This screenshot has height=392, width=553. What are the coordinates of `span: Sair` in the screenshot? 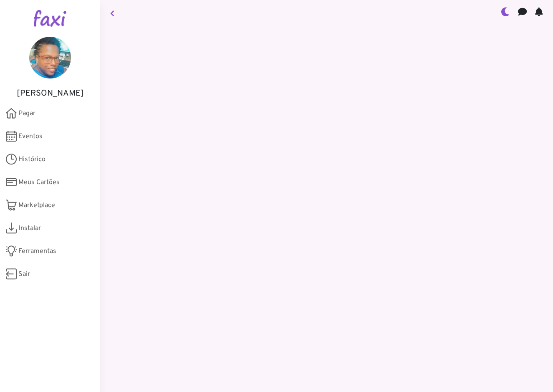 It's located at (25, 274).